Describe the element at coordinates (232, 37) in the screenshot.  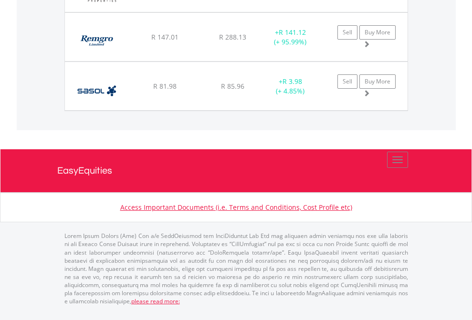
I see `span: R 288.13` at that location.